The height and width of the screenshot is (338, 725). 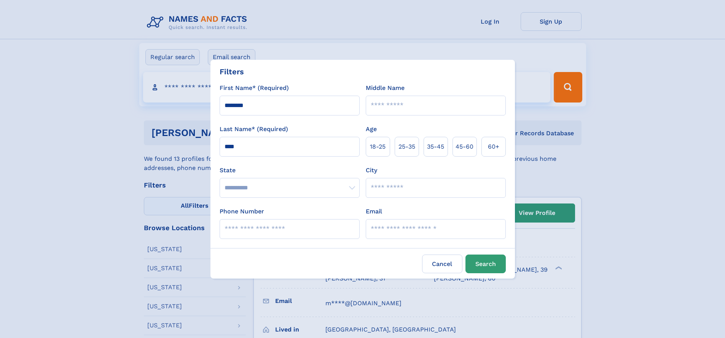 I want to click on label: First Name* (Required), so click(x=254, y=88).